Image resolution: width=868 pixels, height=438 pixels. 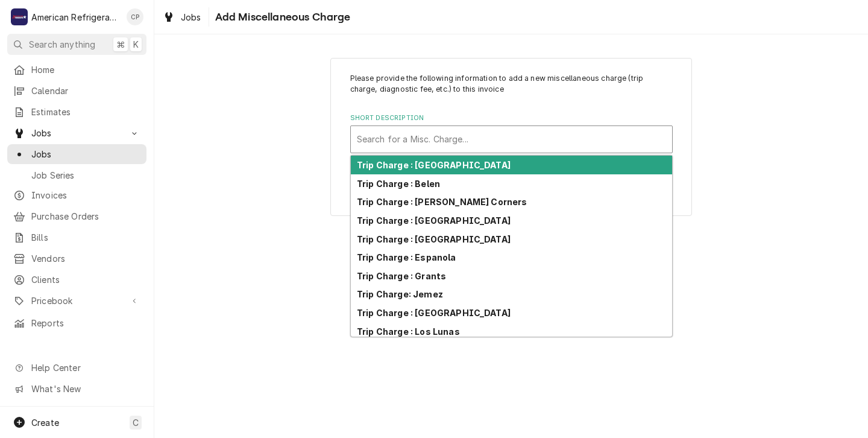 I want to click on span: Add Miscellaneous Charge, so click(x=281, y=17).